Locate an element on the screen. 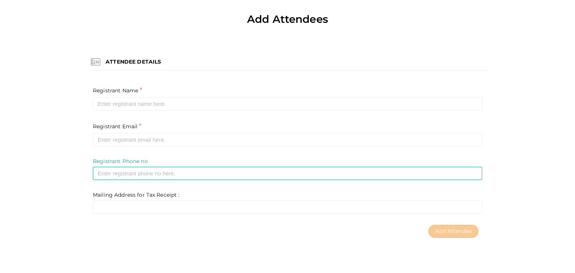  label: Mailing Address for Tax Receipt : is located at coordinates (136, 195).